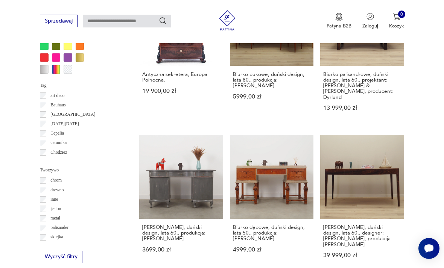 The image size is (444, 268). Describe the element at coordinates (396, 17) in the screenshot. I see `img: Ikona koszyka` at that location.